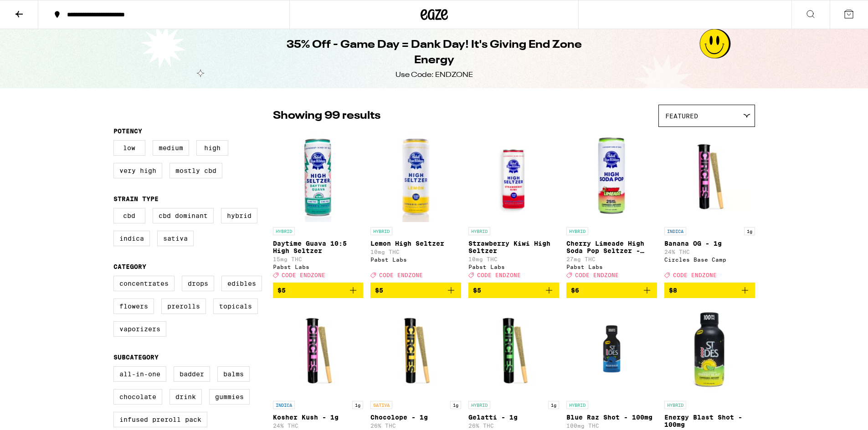 This screenshot has height=430, width=868. I want to click on label: Prerolls, so click(184, 306).